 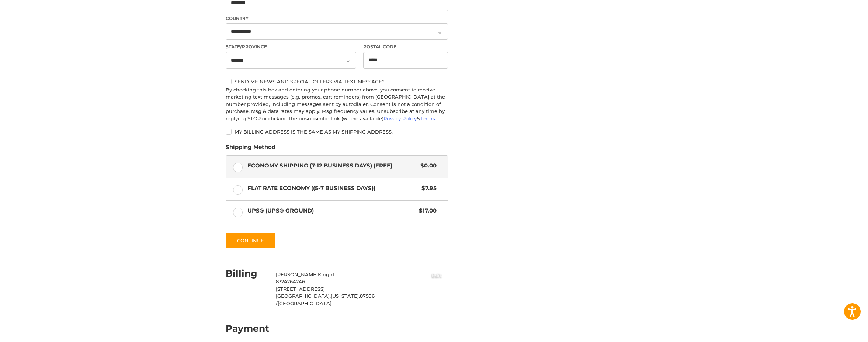 I want to click on label: My billing address is the same as my shipping address., so click(x=337, y=132).